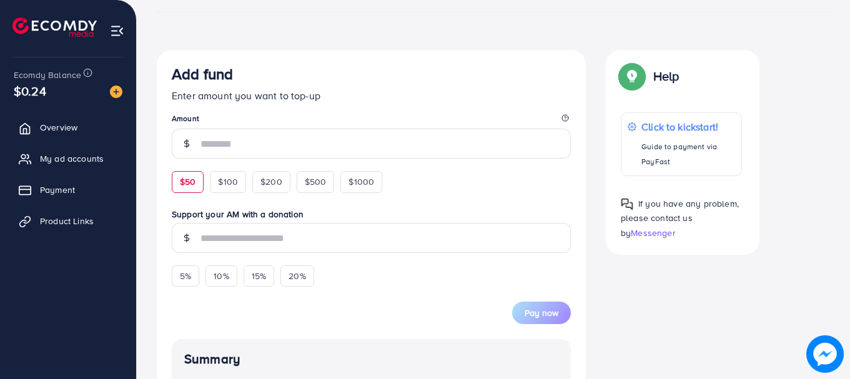 The image size is (850, 379). Describe the element at coordinates (371, 120) in the screenshot. I see `legend: Amount` at that location.